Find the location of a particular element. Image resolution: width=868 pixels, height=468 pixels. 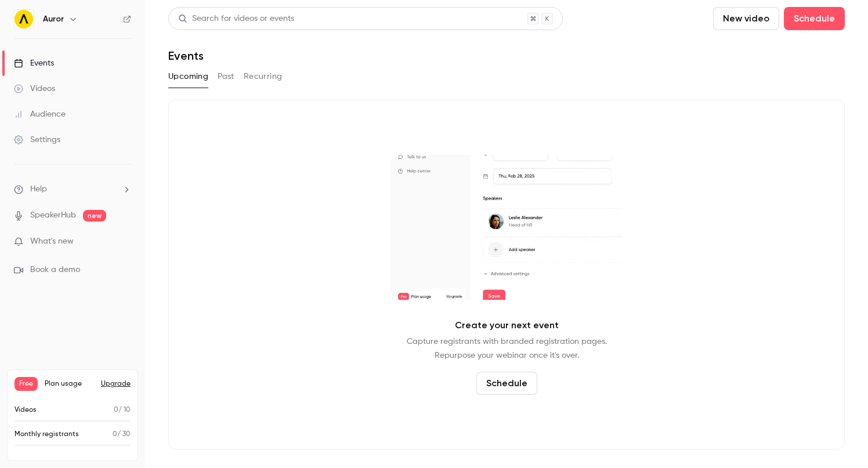

p: / 30 is located at coordinates (122, 434).